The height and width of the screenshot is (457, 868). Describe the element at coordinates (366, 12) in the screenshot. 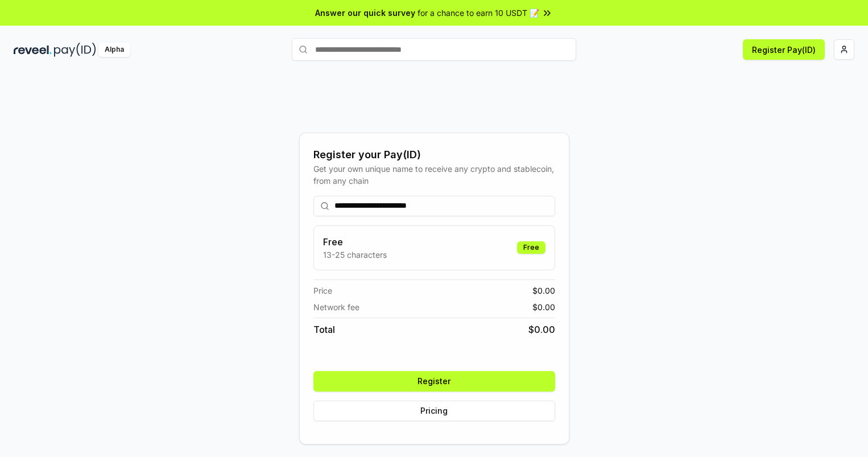

I see `span: Answer our quick survey` at that location.